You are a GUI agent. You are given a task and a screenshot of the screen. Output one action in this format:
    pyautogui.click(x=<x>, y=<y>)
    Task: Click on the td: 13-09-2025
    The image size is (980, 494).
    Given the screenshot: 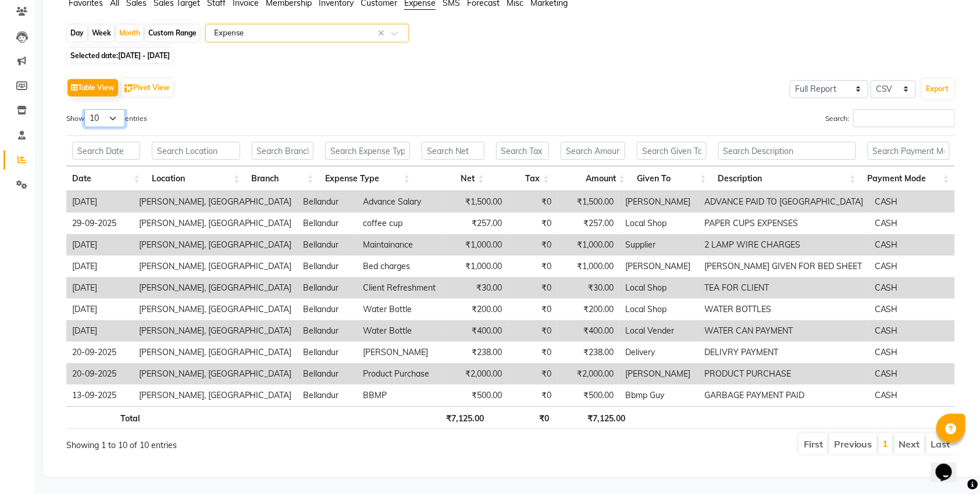 What is the action you would take?
    pyautogui.click(x=100, y=395)
    